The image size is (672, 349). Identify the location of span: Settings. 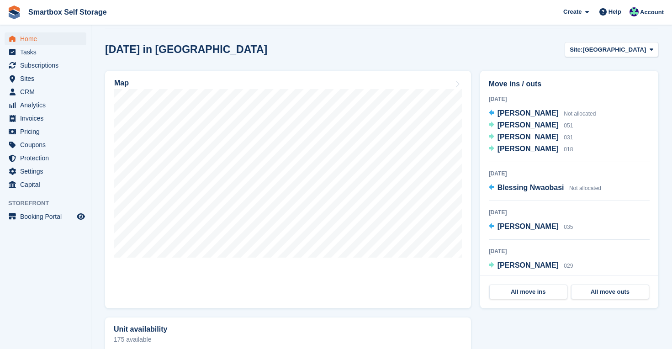
(48, 171).